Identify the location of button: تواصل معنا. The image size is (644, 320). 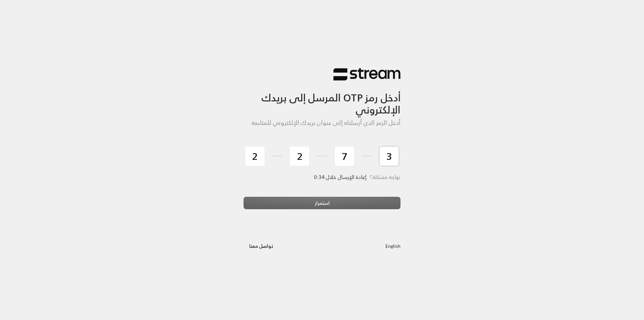
(261, 246).